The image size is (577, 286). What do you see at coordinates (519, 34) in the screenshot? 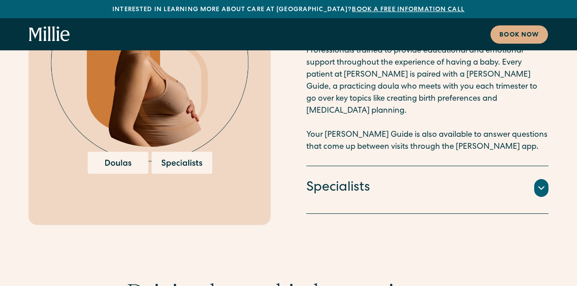
I see `a: Book now` at bounding box center [519, 34].